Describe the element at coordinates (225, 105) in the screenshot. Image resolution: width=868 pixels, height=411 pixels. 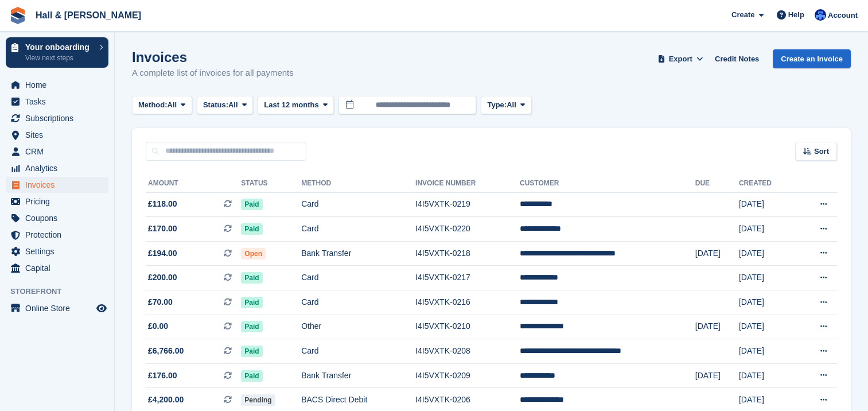
I see `button: Status: All` at that location.